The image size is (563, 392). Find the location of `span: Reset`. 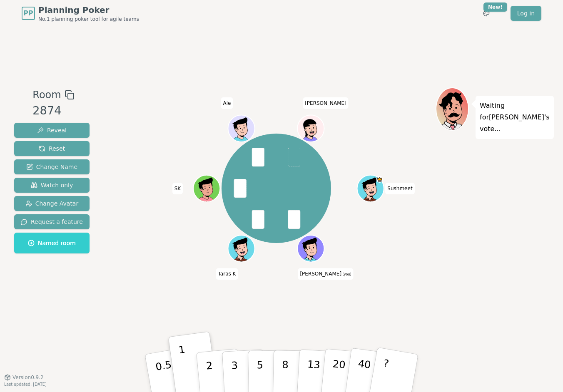

span: Reset is located at coordinates (52, 148).